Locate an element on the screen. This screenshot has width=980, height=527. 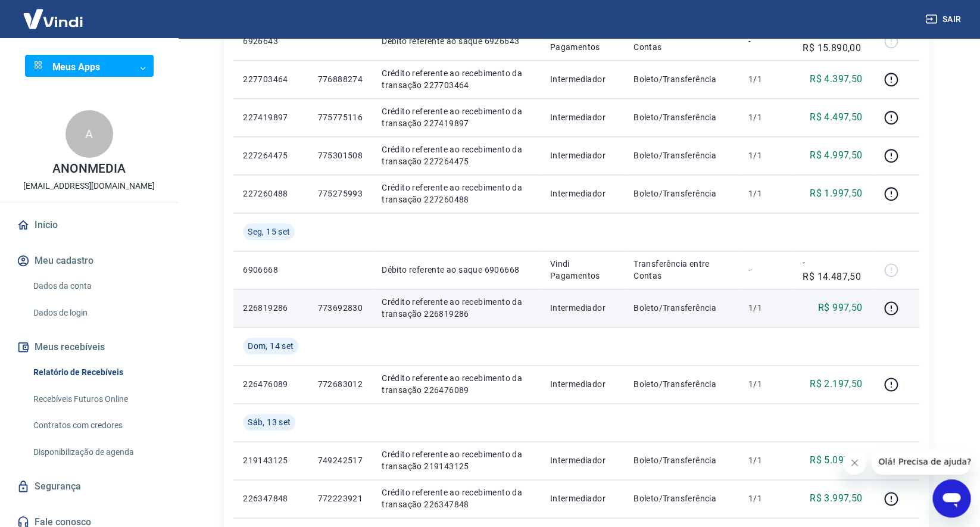
p: 773692830 is located at coordinates (340, 308).